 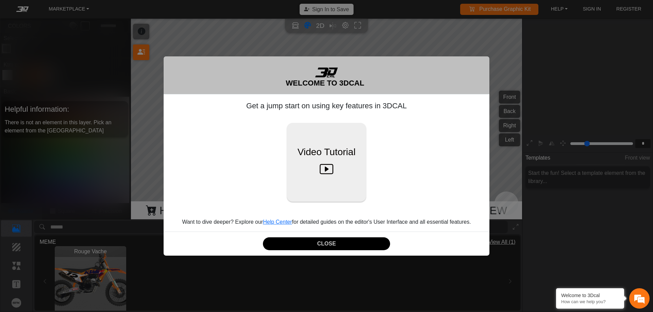 I want to click on span: Video Tutorial, so click(x=326, y=152).